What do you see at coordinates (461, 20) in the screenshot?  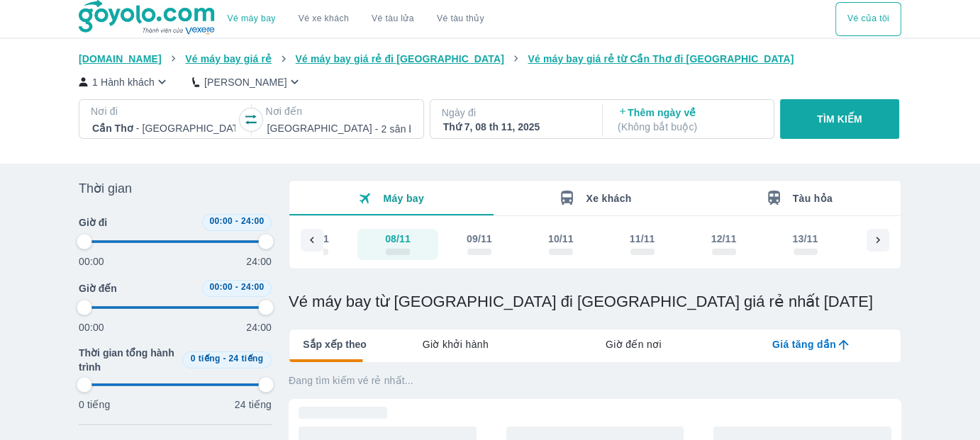 I see `button: Vé tàu thủy` at bounding box center [461, 20].